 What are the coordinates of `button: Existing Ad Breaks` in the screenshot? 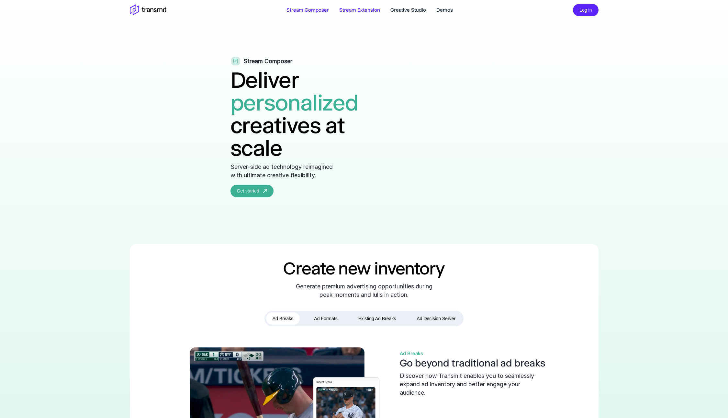 It's located at (377, 318).